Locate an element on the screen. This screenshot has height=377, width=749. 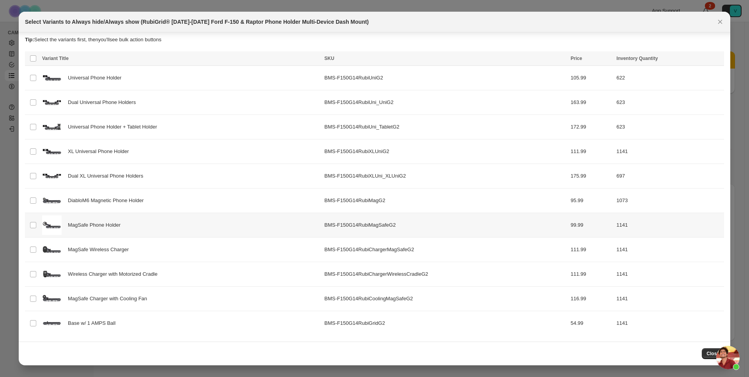
td: BMS-F150G14RubiChargerMagSafeG2 is located at coordinates (445, 250).